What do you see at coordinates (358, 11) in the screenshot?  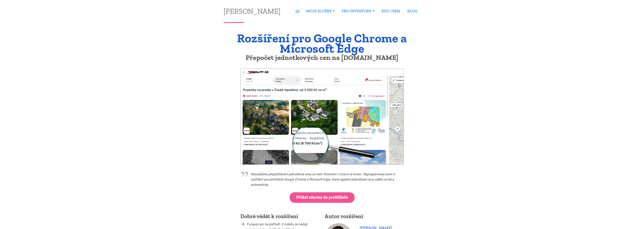 I see `a: PRO INVESTORY` at bounding box center [358, 11].